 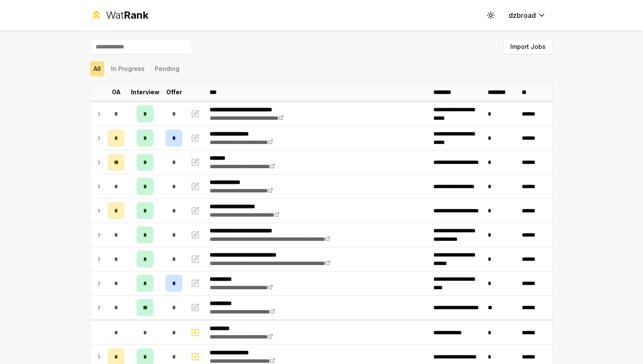 What do you see at coordinates (167, 69) in the screenshot?
I see `button: Pending` at bounding box center [167, 69].